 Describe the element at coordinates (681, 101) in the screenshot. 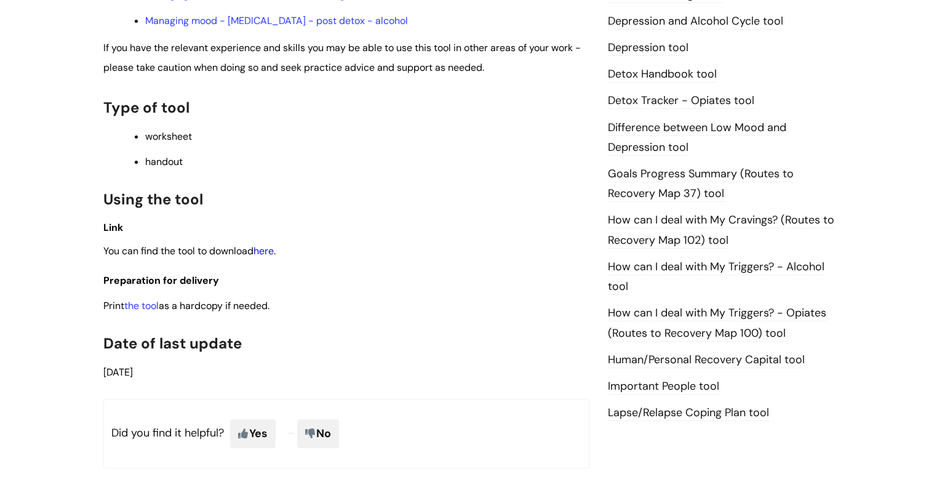

I see `a: Detox Tracker - Opiates tool` at that location.